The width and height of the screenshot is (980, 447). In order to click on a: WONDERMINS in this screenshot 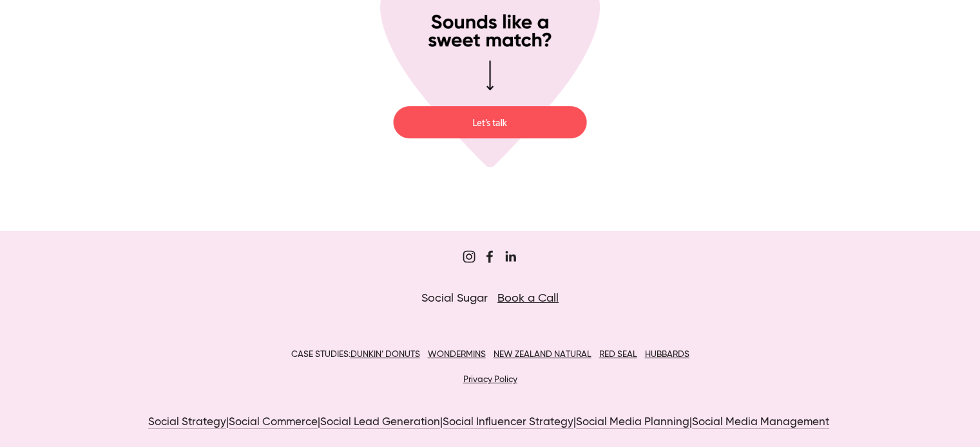, I will do `click(456, 354)`.